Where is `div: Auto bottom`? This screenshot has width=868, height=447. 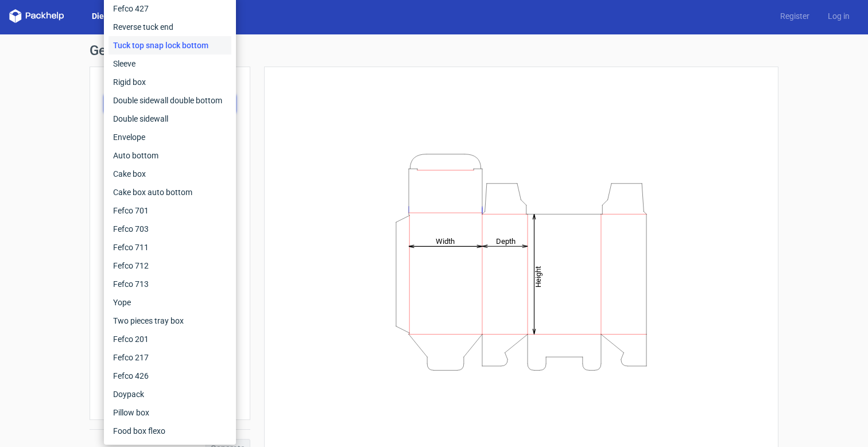
div: Auto bottom is located at coordinates (170, 156).